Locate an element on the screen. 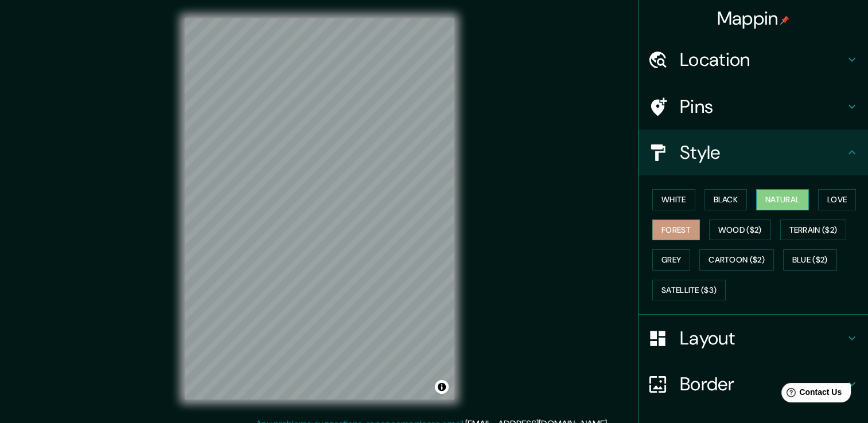  button: Grey is located at coordinates (672, 260).